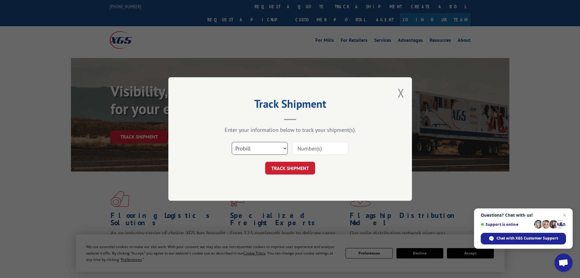 Image resolution: width=580 pixels, height=278 pixels. Describe the element at coordinates (401, 93) in the screenshot. I see `button: Close modal` at that location.